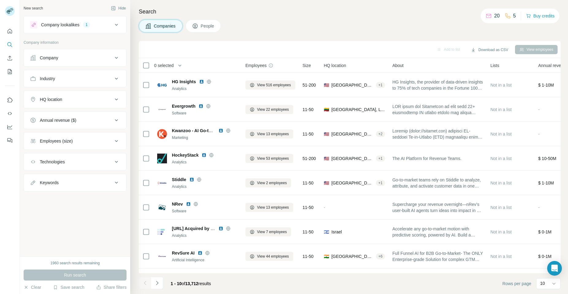 The width and height of the screenshot is (568, 294). Describe the element at coordinates (69, 288) in the screenshot. I see `button: Save search` at that location.